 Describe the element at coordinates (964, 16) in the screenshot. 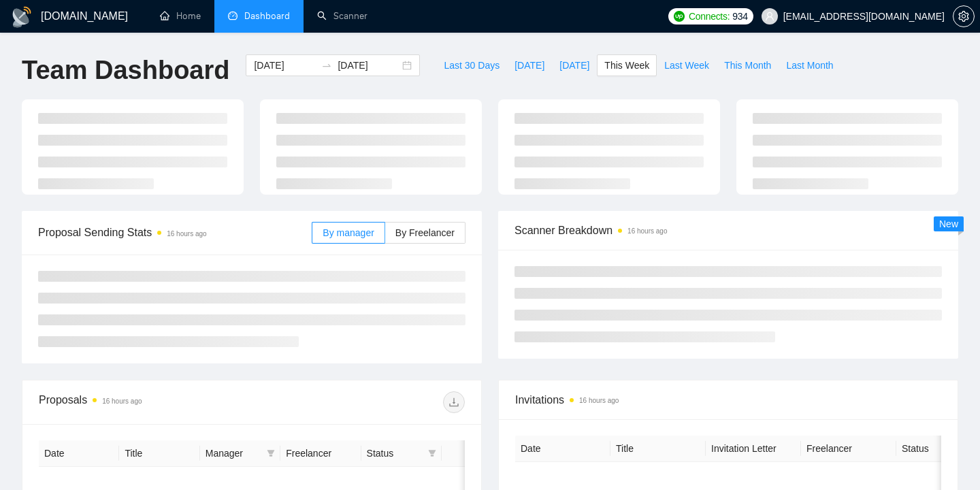

I see `button: setting` at that location.